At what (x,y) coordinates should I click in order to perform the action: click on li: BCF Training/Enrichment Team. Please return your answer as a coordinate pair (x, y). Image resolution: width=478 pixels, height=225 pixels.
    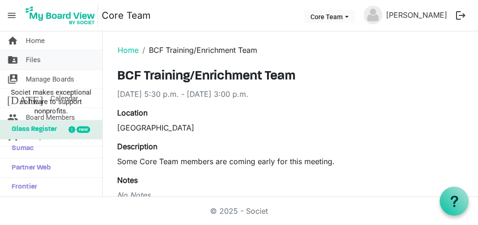
    Looking at the image, I should click on (198, 50).